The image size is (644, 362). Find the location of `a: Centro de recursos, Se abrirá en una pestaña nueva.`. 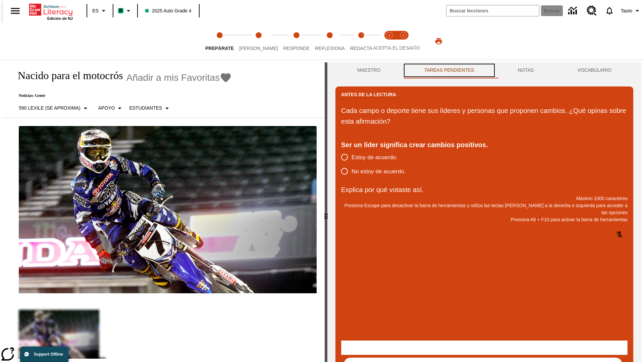

a: Centro de recursos, Se abrirá en una pestaña nueva. is located at coordinates (591, 11).